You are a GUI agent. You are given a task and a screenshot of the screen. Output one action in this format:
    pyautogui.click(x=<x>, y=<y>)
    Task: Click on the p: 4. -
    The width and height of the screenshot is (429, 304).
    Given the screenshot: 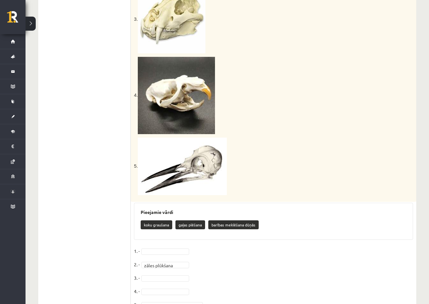 What is the action you would take?
    pyautogui.click(x=137, y=291)
    